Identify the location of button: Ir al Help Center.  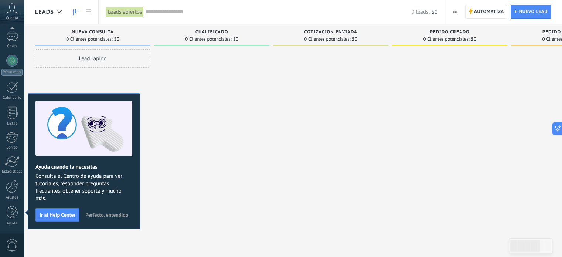
(57, 214).